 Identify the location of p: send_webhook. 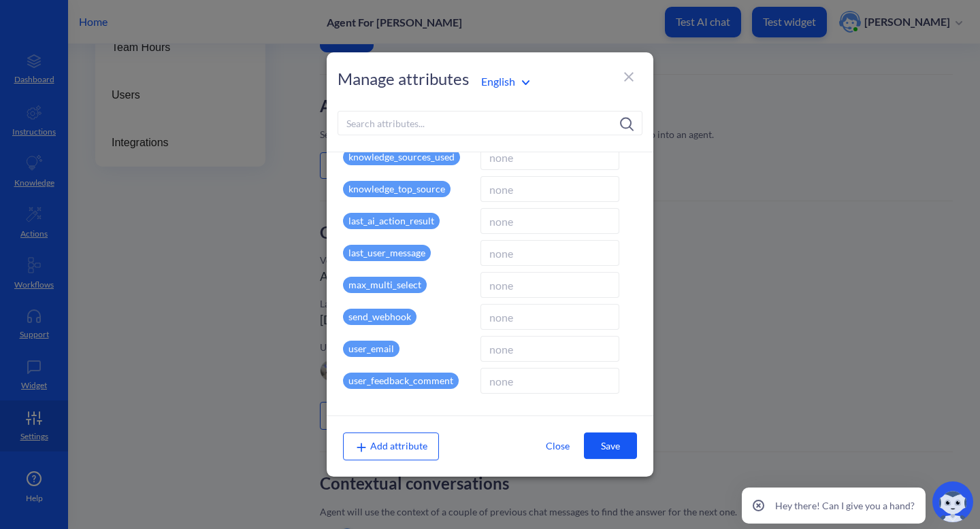
(380, 317).